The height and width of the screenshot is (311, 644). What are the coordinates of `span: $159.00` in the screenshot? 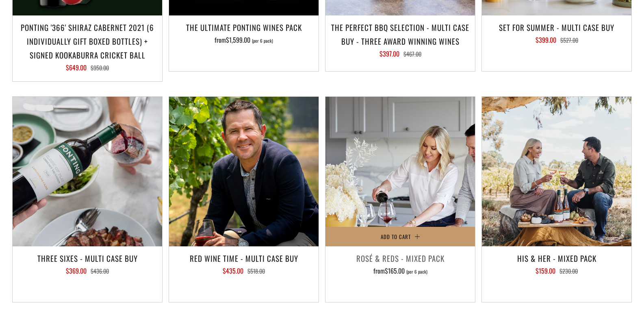 It's located at (545, 270).